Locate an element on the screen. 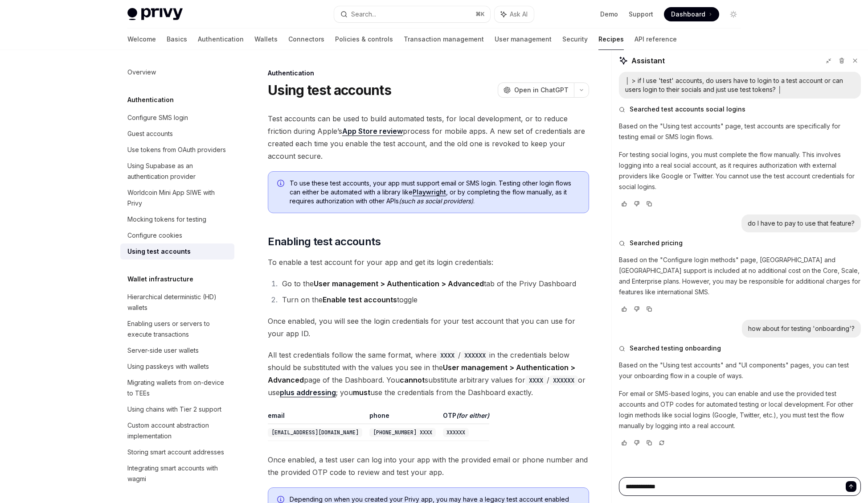 This screenshot has height=503, width=868. em: (such as social providers) is located at coordinates (436, 201).